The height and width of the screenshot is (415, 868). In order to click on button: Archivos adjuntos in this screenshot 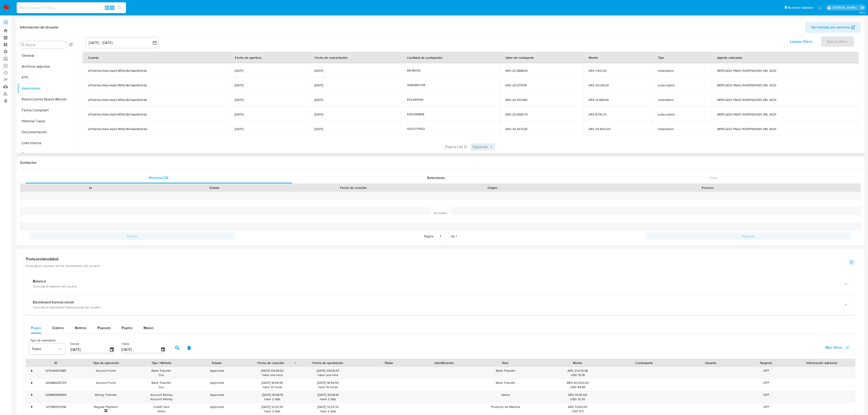, I will do `click(46, 66)`.